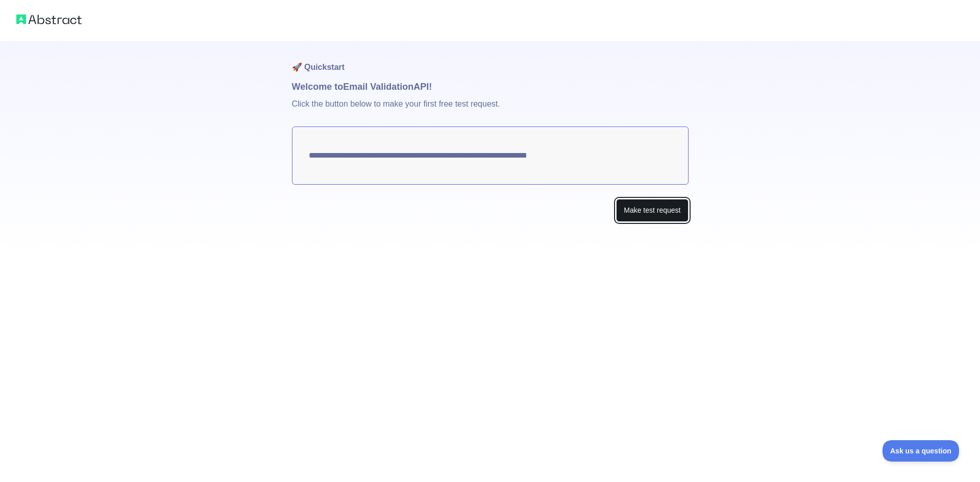 Image resolution: width=980 pixels, height=482 pixels. What do you see at coordinates (490, 87) in the screenshot?
I see `h1: Welcome to Email Validation API!` at bounding box center [490, 87].